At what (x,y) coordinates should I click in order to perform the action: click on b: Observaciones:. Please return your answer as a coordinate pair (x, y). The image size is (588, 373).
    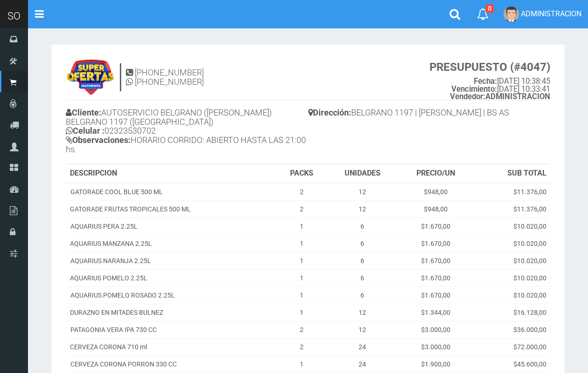
    Looking at the image, I should click on (98, 140).